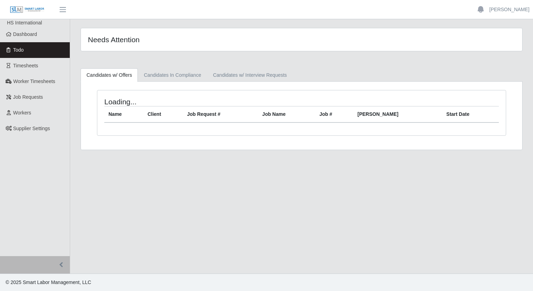 This screenshot has height=291, width=533. I want to click on span: Job Requests, so click(28, 97).